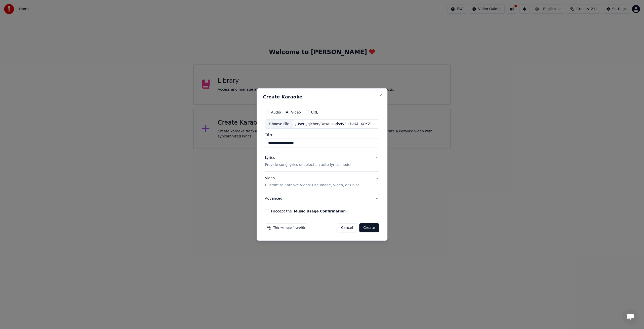 The width and height of the screenshot is (644, 329). I want to click on div: /Users/qichen/Downloads/IVE 아이브 ‘XOXZ’ MV.mp4, so click(336, 124).